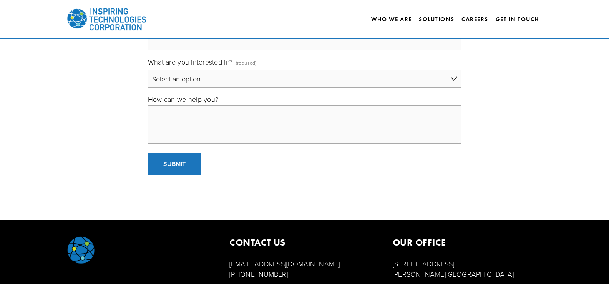  Describe the element at coordinates (107, 19) in the screenshot. I see `img: Inspiring Technologies Corp – A Building Technologies Company` at that location.